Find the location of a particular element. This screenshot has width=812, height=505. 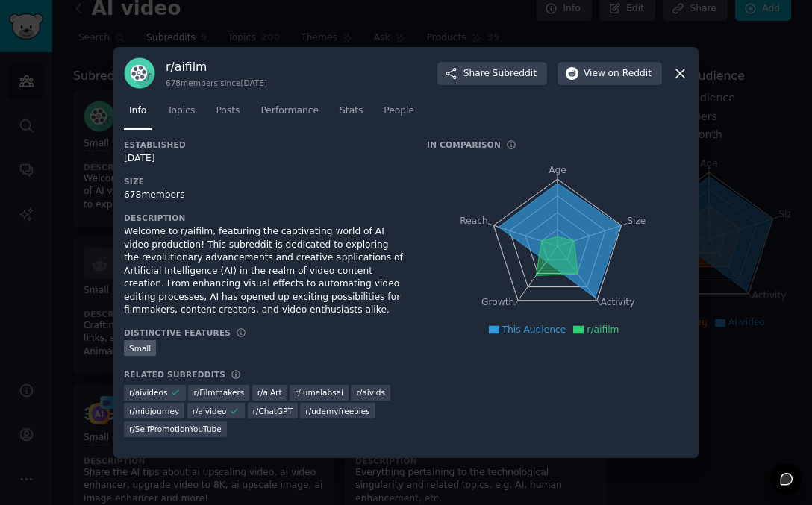

tspan: Age is located at coordinates (557, 170).